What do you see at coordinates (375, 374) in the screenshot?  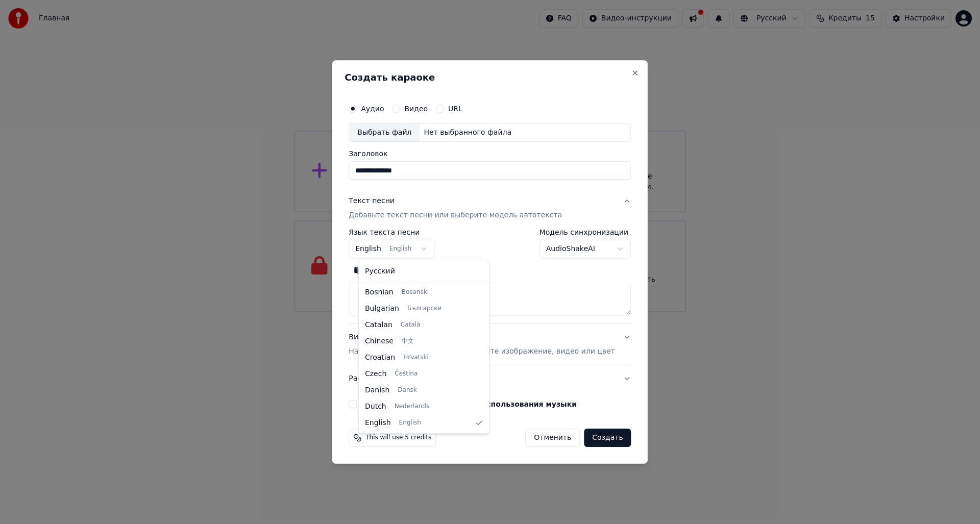 I see `span: Czech` at bounding box center [375, 374].